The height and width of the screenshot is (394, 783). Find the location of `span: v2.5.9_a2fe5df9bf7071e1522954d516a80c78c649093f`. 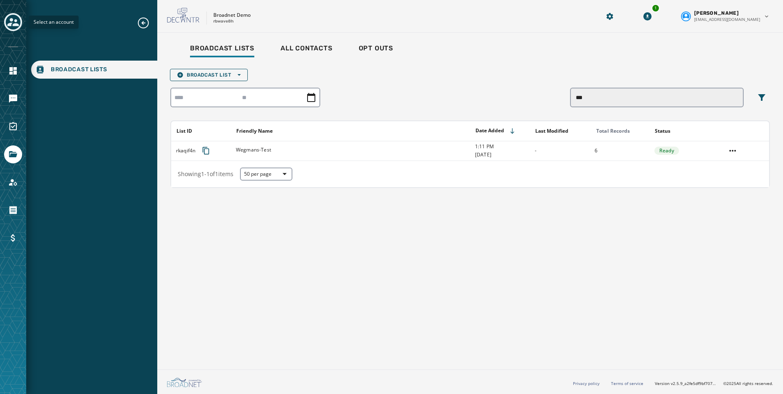

span: v2.5.9_a2fe5df9bf7071e1522954d516a80c78c649093f is located at coordinates (694, 384).